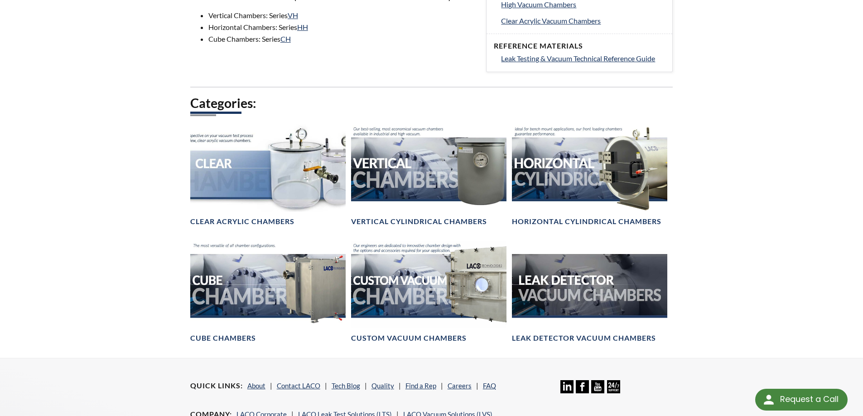 This screenshot has width=863, height=416. Describe the element at coordinates (303, 27) in the screenshot. I see `a: HH` at that location.